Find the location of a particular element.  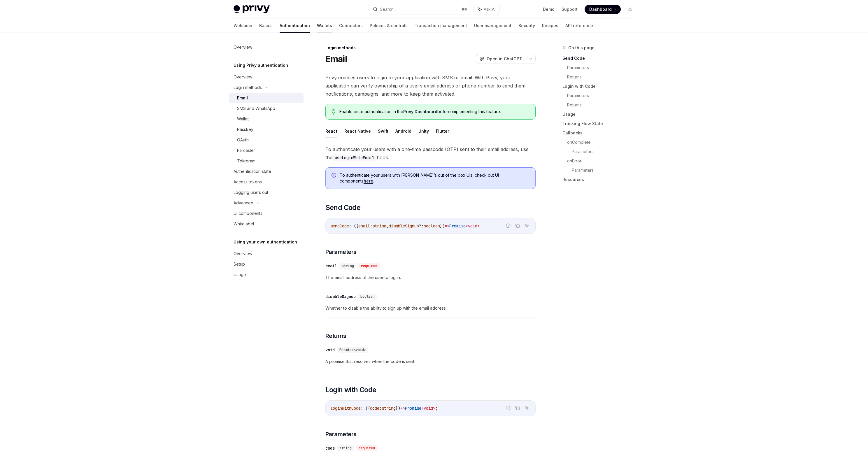

a: Support is located at coordinates (569, 10).